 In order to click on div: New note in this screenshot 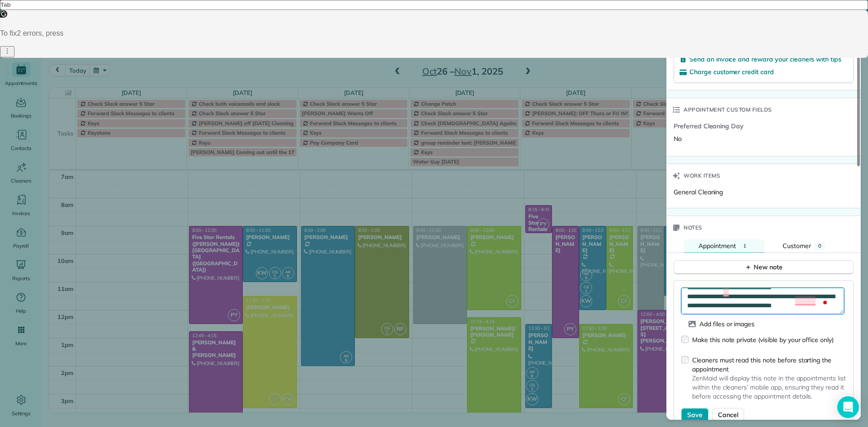, I will do `click(764, 267)`.